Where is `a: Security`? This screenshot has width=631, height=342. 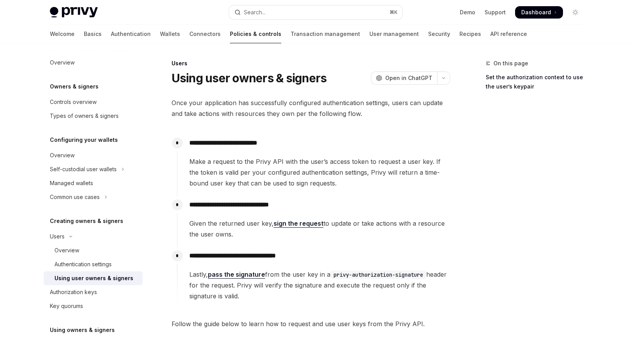
a: Security is located at coordinates (439, 34).